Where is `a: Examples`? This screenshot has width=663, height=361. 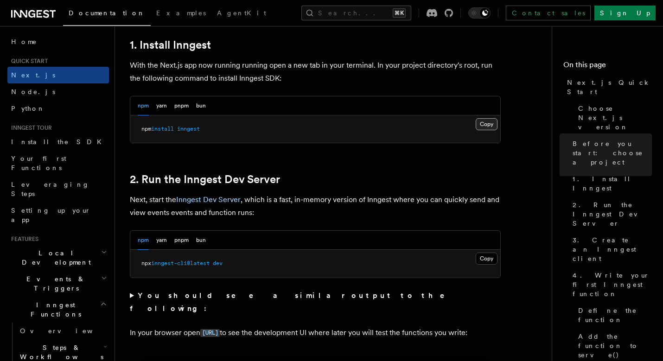 a: Examples is located at coordinates (181, 14).